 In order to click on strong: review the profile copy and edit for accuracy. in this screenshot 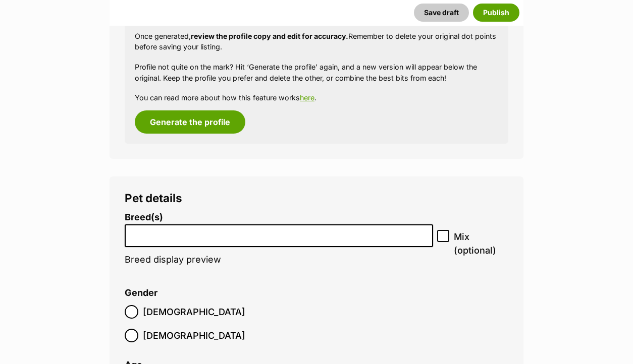, I will do `click(270, 36)`.